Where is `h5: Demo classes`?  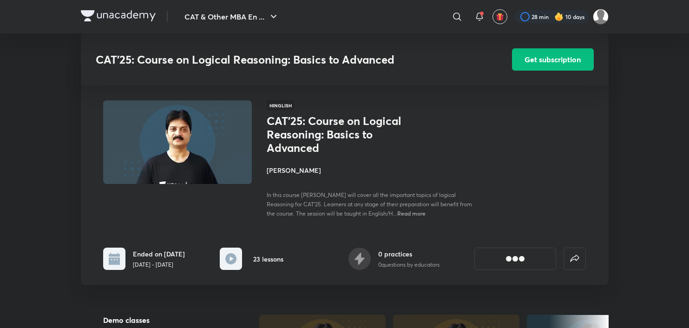 h5: Demo classes is located at coordinates (166, 320).